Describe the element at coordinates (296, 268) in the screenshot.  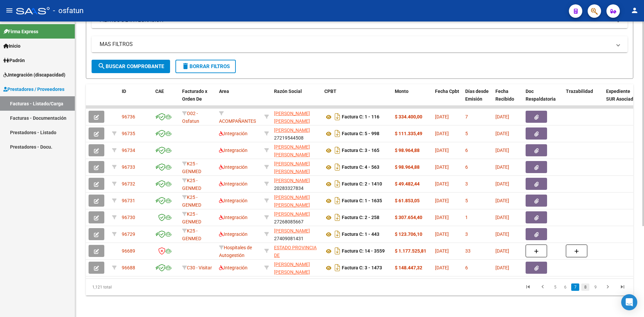
I see `div: 27278225157` at that location.